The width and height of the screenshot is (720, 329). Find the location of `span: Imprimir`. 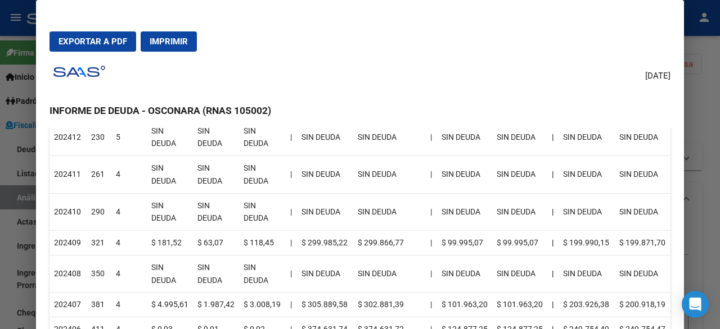

span: Imprimir is located at coordinates (169, 42).